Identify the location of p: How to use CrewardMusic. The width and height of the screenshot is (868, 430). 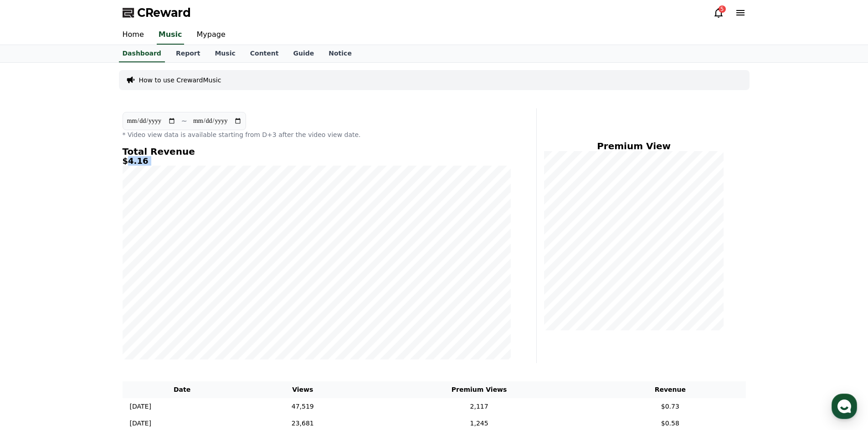
(180, 80).